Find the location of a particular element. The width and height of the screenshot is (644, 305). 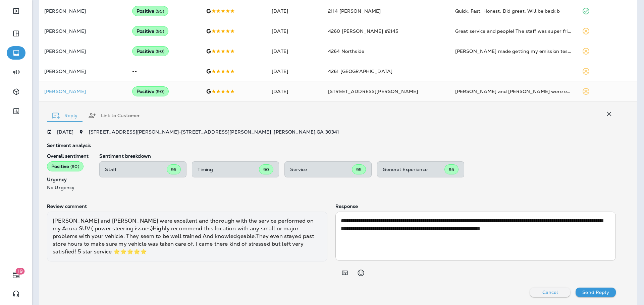

span: 4264 Northside is located at coordinates (346, 51).